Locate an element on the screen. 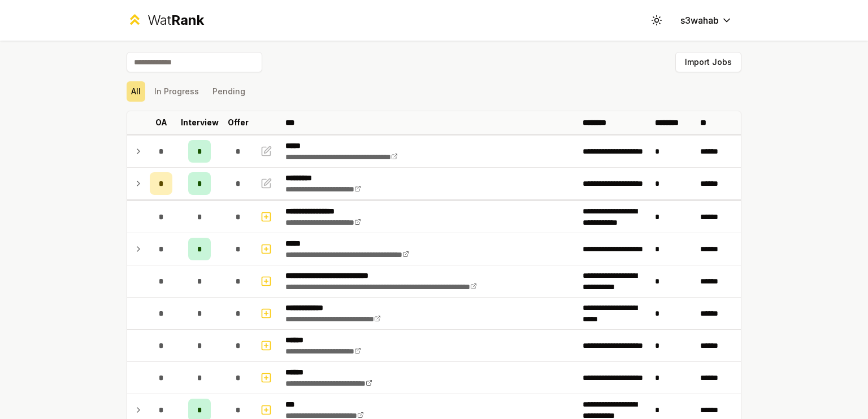 This screenshot has width=868, height=419. button: Pending is located at coordinates (229, 91).